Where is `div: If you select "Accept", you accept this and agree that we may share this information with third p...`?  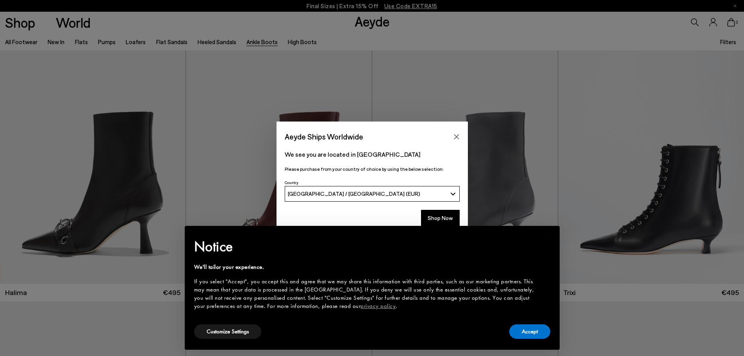 div: If you select "Accept", you accept this and agree that we may share this information with third p... is located at coordinates (366, 294).